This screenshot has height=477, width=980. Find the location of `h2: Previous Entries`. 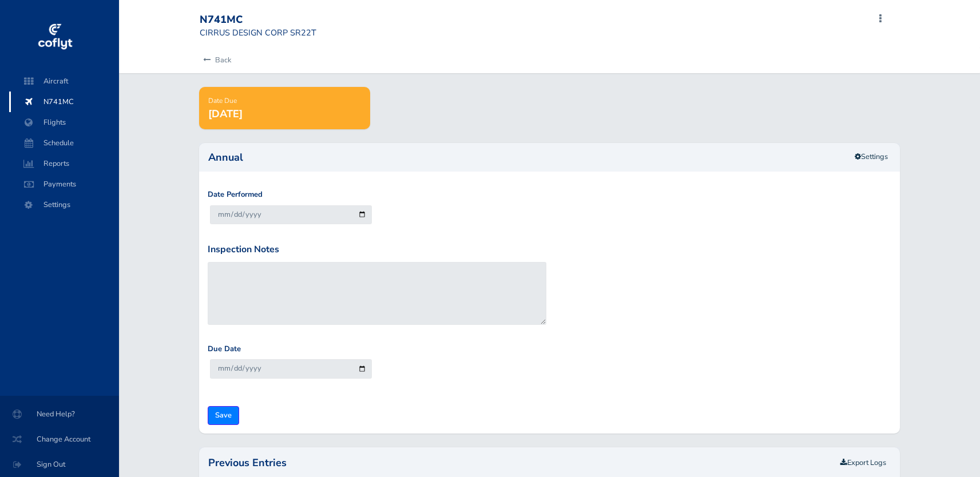

h2: Previous Entries is located at coordinates (522, 463).